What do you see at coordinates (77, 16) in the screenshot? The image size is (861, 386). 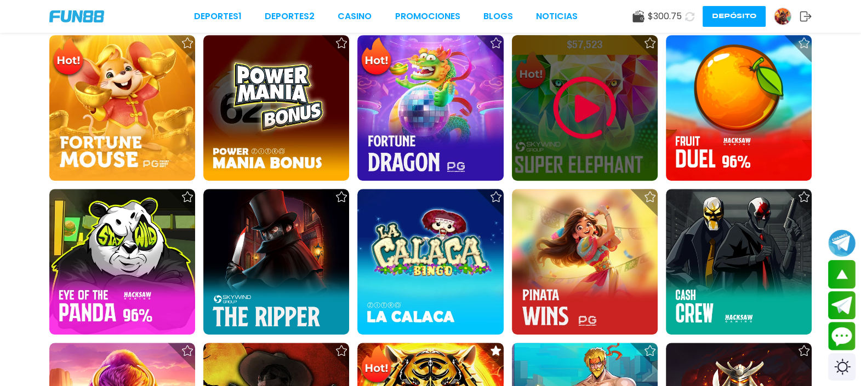 I see `img: Company Logo` at bounding box center [77, 16].